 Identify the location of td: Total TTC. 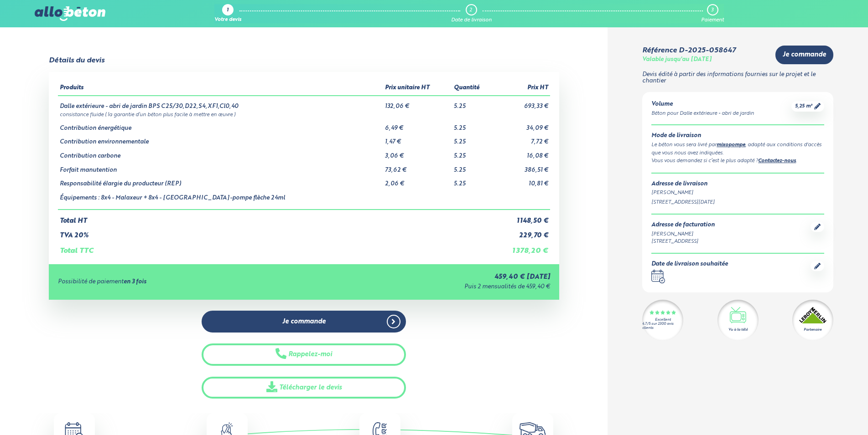
(275, 247).